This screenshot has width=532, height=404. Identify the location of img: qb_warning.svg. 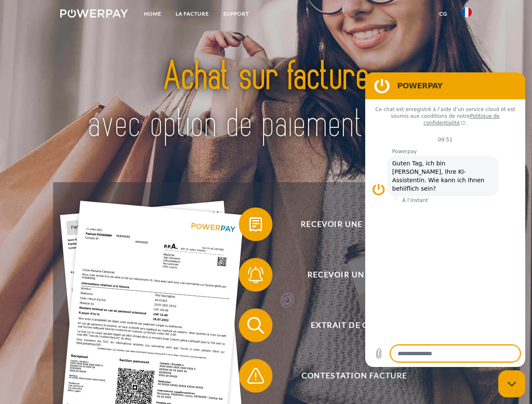
(256, 376).